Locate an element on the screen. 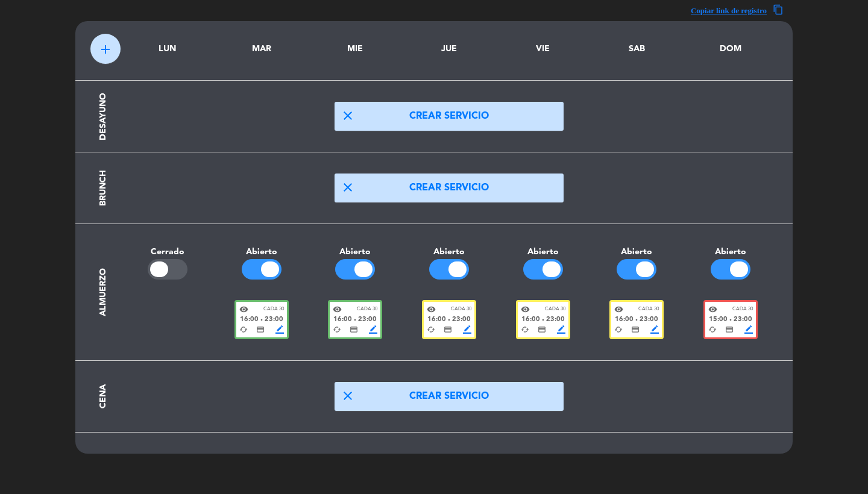 The height and width of the screenshot is (494, 868). div: DOM is located at coordinates (731, 49).